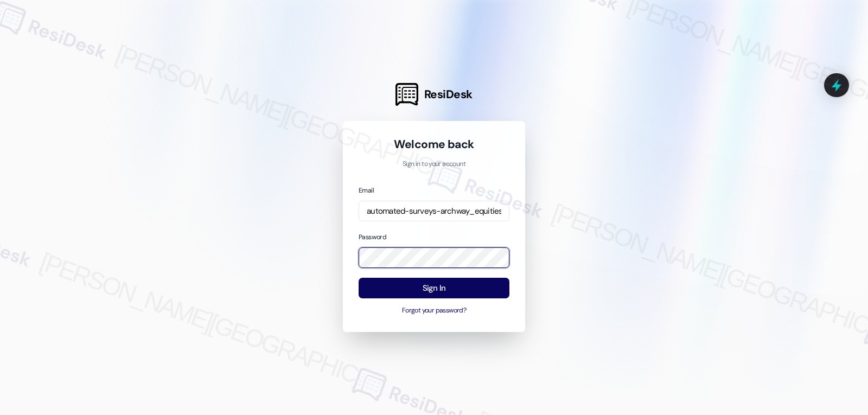 This screenshot has height=415, width=868. I want to click on button: Forgot your password?, so click(434, 311).